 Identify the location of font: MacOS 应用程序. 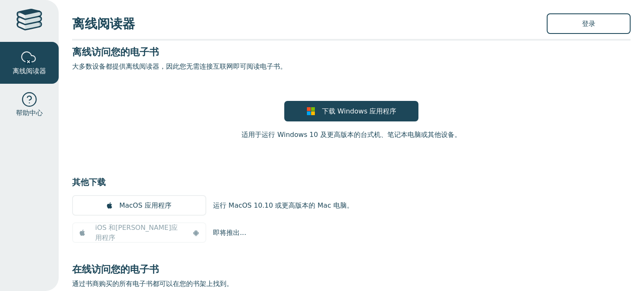
(145, 205).